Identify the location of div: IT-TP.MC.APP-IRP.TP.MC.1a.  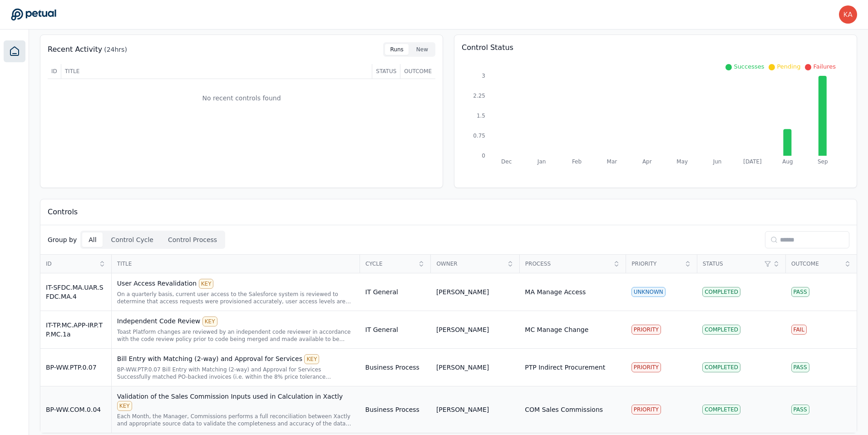
(76, 330).